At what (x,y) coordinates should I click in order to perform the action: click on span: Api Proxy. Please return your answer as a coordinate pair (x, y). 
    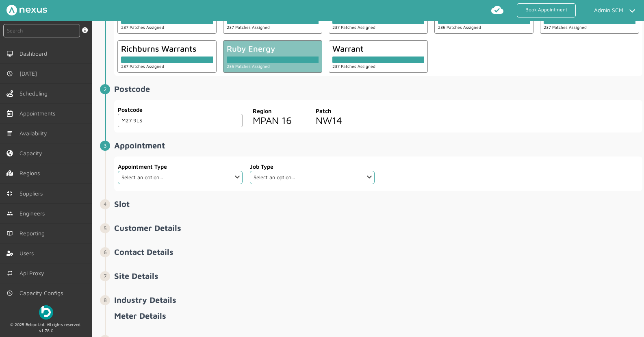
    Looking at the image, I should click on (33, 273).